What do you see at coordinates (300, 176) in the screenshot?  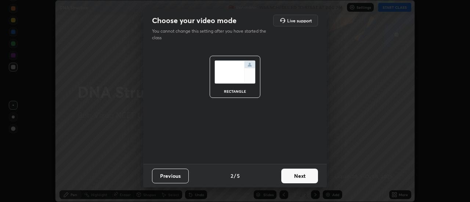 I see `button: Next` at bounding box center [300, 176].